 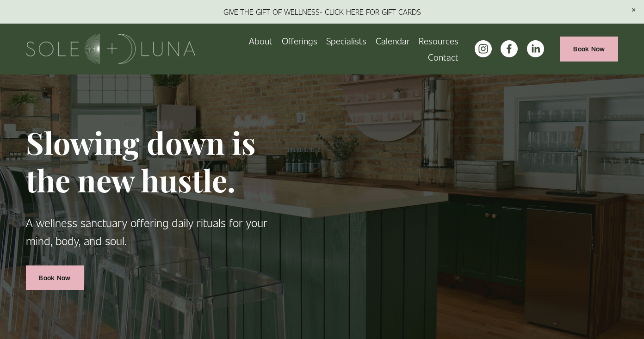 I want to click on img: Sole + Luna, so click(x=111, y=48).